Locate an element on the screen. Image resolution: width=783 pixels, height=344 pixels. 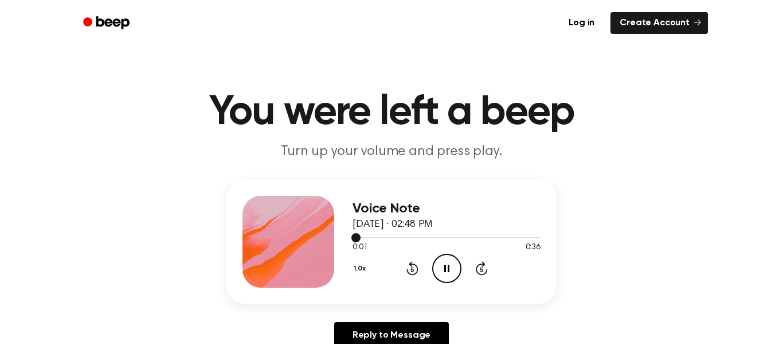
span: 0:36 is located at coordinates (533, 247).